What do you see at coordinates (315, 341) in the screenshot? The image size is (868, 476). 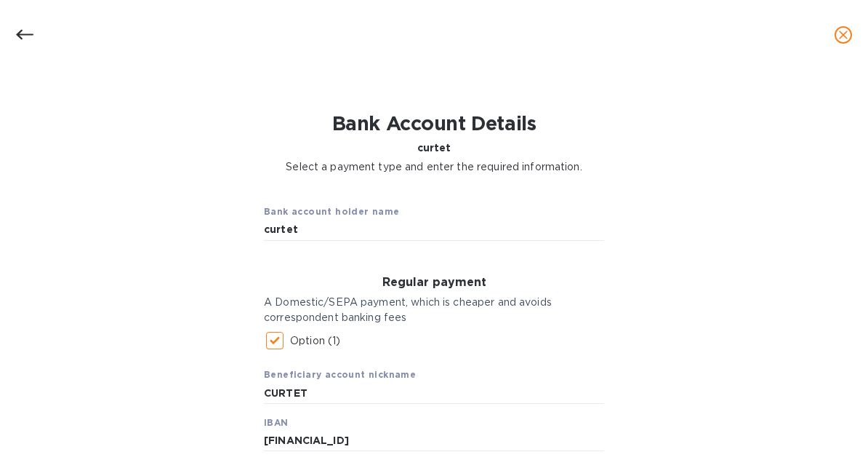 I see `p: Option (1)` at bounding box center [315, 341].